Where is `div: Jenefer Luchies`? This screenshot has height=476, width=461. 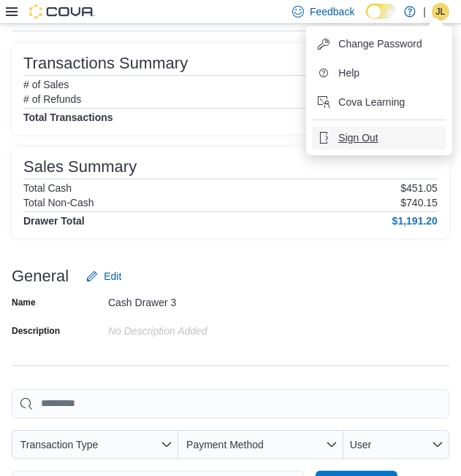
div: Jenefer Luchies is located at coordinates (440, 12).